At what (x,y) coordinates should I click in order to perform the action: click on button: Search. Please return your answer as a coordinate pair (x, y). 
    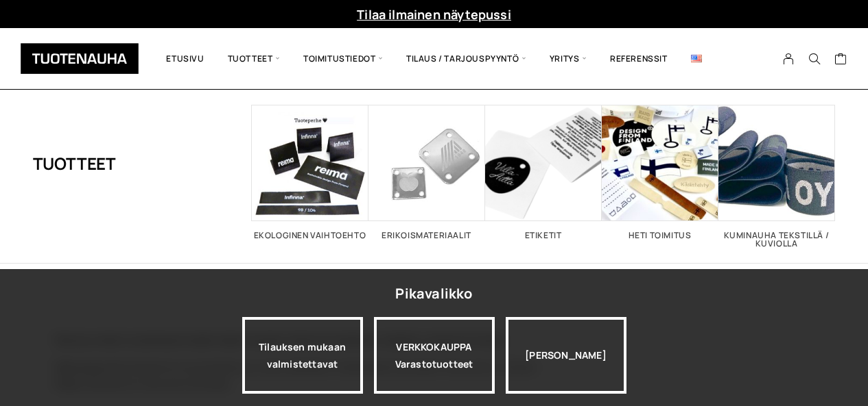
    Looking at the image, I should click on (814, 59).